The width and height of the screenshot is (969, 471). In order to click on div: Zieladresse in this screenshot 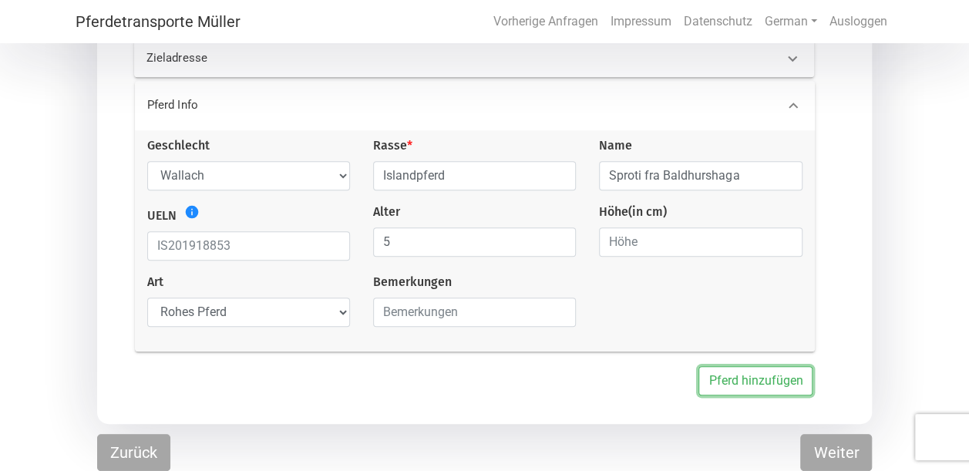, I will do `click(474, 59)`.